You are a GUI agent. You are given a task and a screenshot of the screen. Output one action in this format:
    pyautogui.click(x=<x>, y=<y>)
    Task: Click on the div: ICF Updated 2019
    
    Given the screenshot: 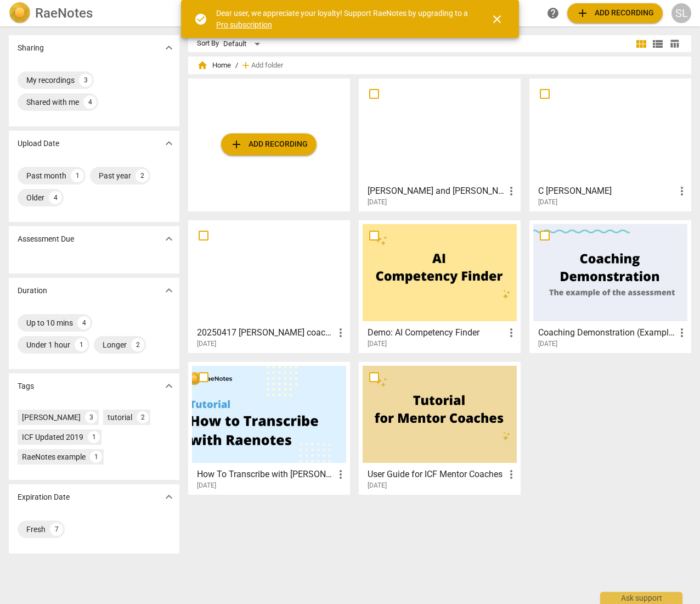 What is the action you would take?
    pyautogui.click(x=53, y=437)
    